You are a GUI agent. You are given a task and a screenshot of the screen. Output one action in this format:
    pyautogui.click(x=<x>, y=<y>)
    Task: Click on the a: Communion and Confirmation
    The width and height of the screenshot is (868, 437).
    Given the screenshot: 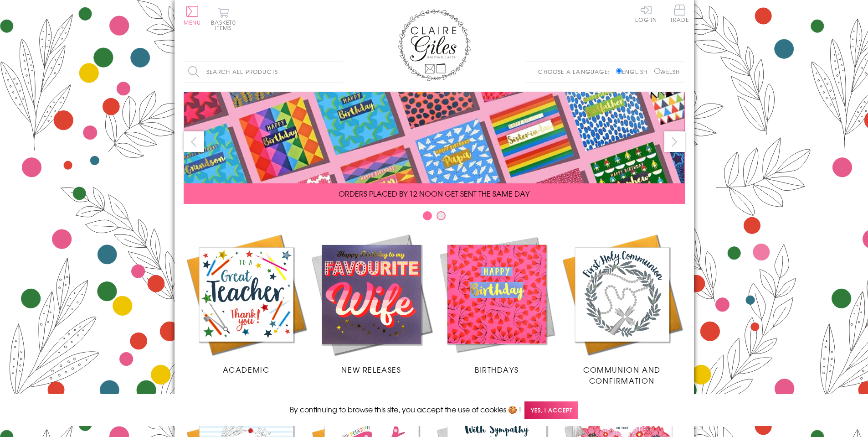 What is the action you would take?
    pyautogui.click(x=622, y=308)
    